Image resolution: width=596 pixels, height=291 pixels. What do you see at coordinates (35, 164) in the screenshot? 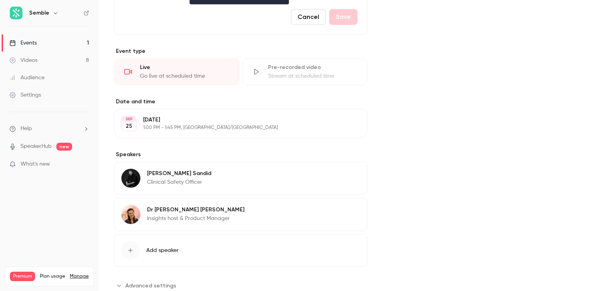
I see `span: What's new` at bounding box center [35, 164].